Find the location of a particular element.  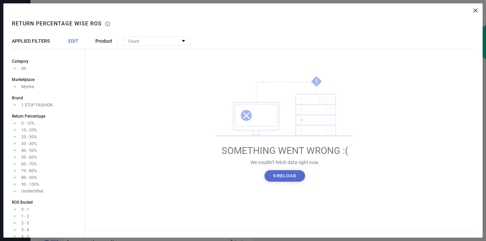

span: Marketplace is located at coordinates (23, 80).